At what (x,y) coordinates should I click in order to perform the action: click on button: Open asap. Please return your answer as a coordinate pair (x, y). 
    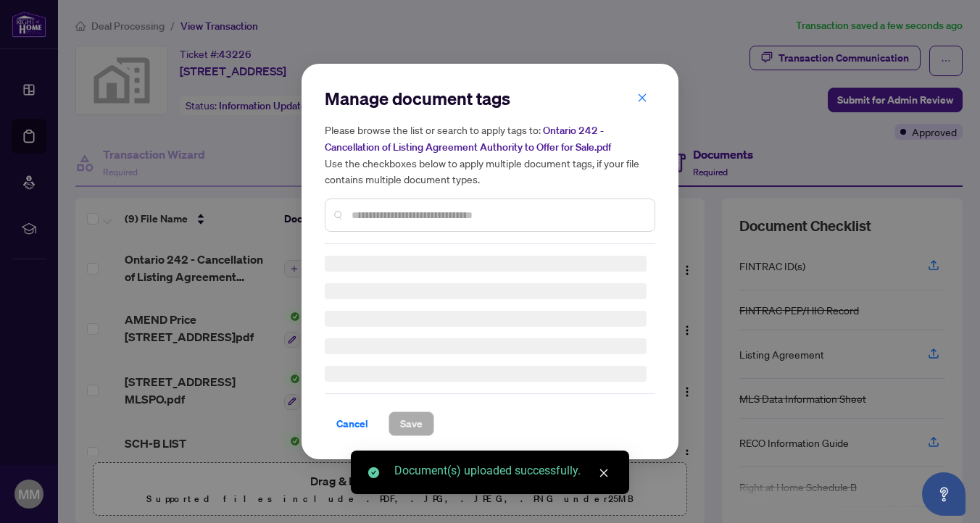
    Looking at the image, I should click on (944, 494).